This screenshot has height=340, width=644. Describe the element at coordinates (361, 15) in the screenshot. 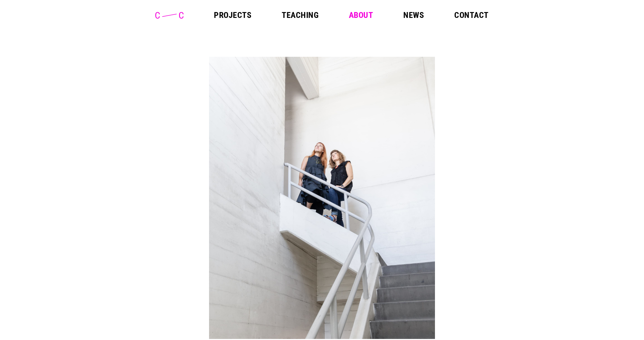

I see `a: About` at that location.